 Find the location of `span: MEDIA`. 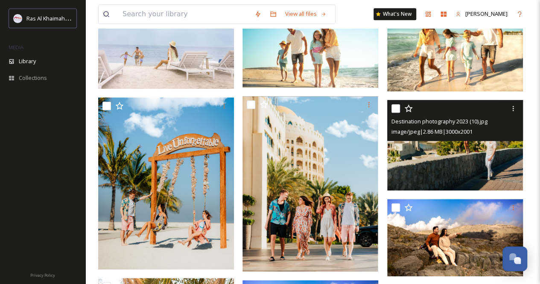

span: MEDIA is located at coordinates (16, 47).